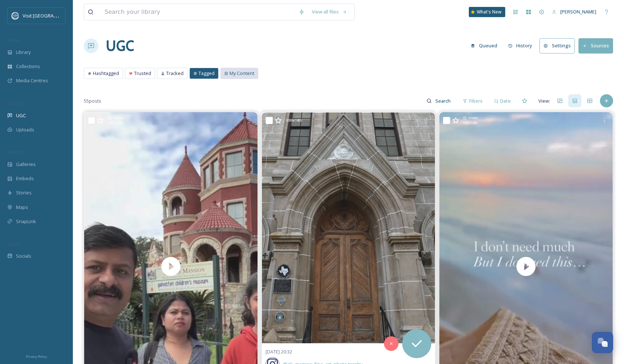 The image size is (624, 364). I want to click on span: Socials, so click(23, 256).